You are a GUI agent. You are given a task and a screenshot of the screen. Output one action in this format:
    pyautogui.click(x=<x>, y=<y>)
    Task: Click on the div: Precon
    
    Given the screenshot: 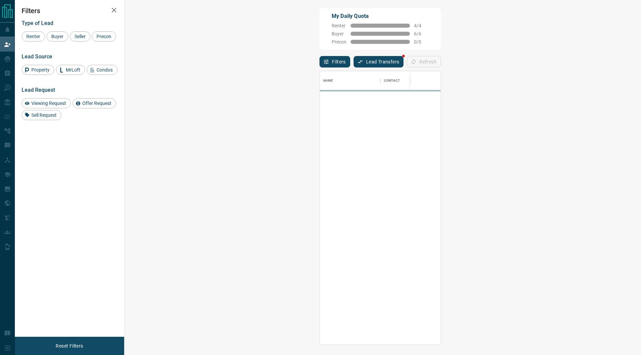 What is the action you would take?
    pyautogui.click(x=104, y=36)
    